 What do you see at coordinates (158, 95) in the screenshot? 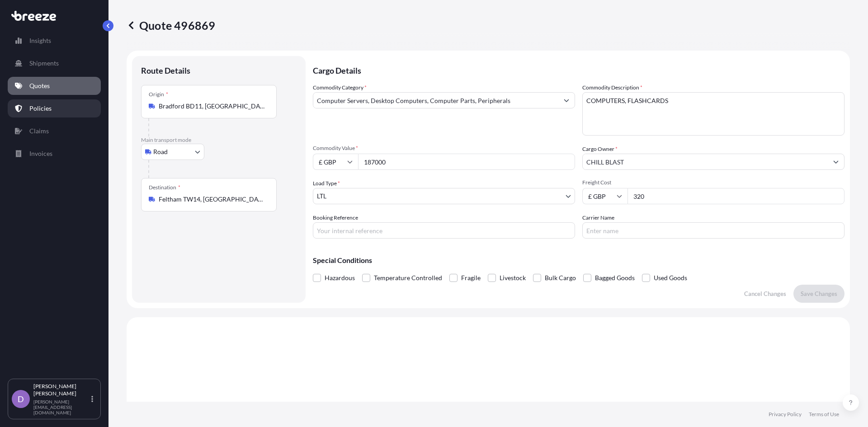
I see `div: Origin` at bounding box center [158, 95].